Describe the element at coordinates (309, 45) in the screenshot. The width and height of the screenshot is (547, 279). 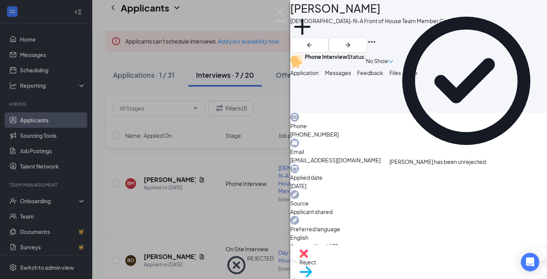
I see `button: ArrowLeftNew` at that location.